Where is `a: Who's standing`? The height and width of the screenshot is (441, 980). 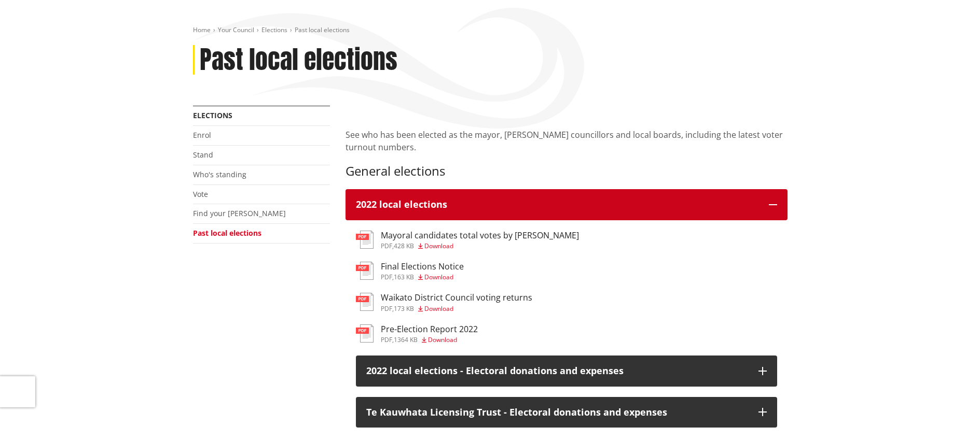 a: Who's standing is located at coordinates (219, 174).